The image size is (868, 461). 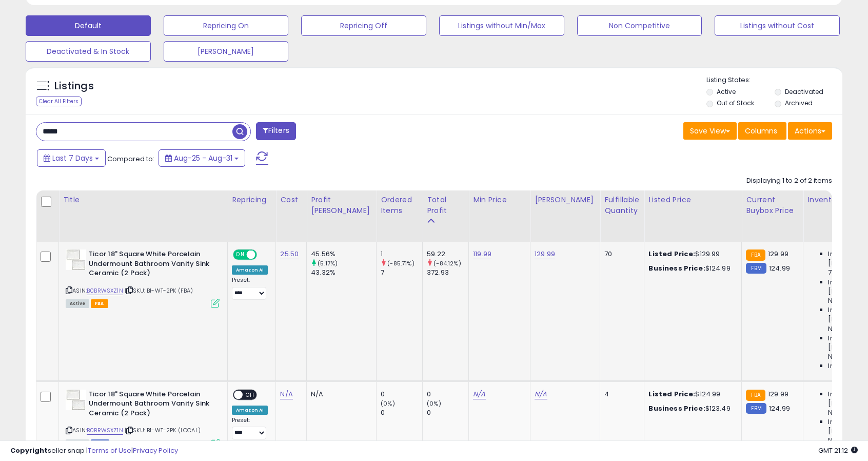 What do you see at coordinates (726, 92) in the screenshot?
I see `label: Active` at bounding box center [726, 92].